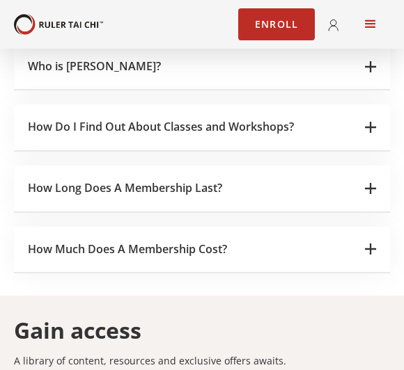 This screenshot has width=404, height=370. What do you see at coordinates (58, 24) in the screenshot?
I see `a: home` at bounding box center [58, 24].